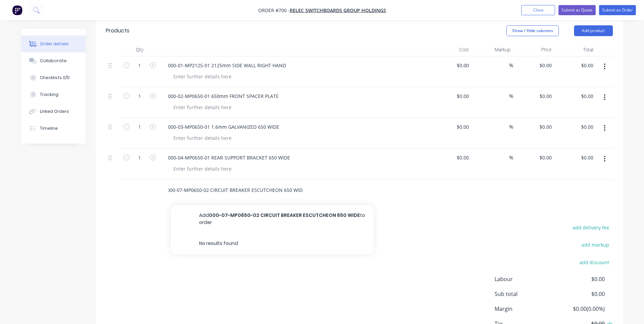 The image size is (644, 324). What do you see at coordinates (49, 128) in the screenshot?
I see `div: Timeline` at bounding box center [49, 128].